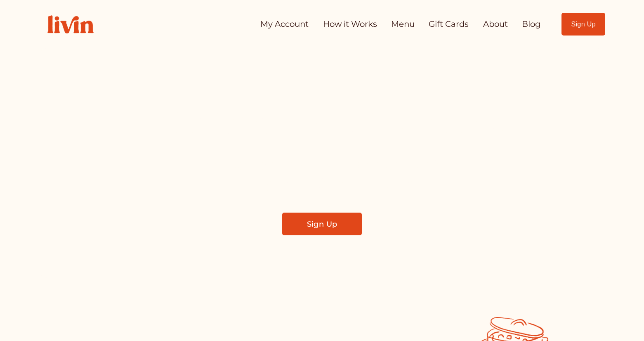 The height and width of the screenshot is (341, 644). What do you see at coordinates (448, 24) in the screenshot?
I see `a: Gift Cards` at bounding box center [448, 24].